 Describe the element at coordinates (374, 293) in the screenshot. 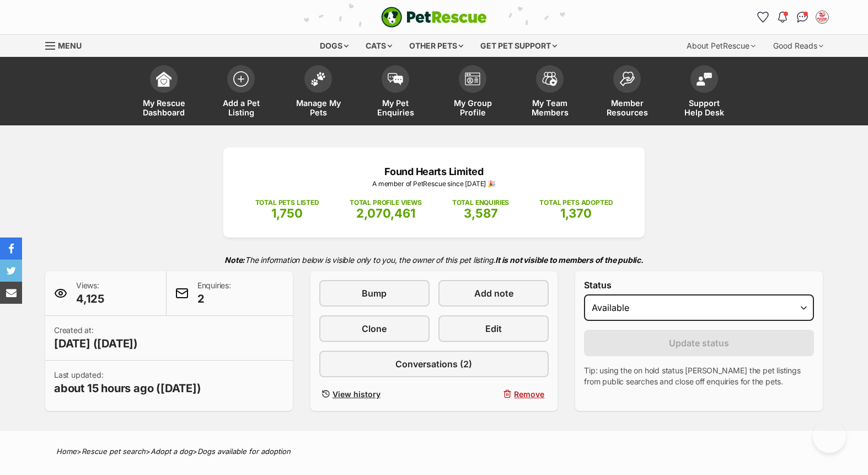

I see `span: Bump` at that location.